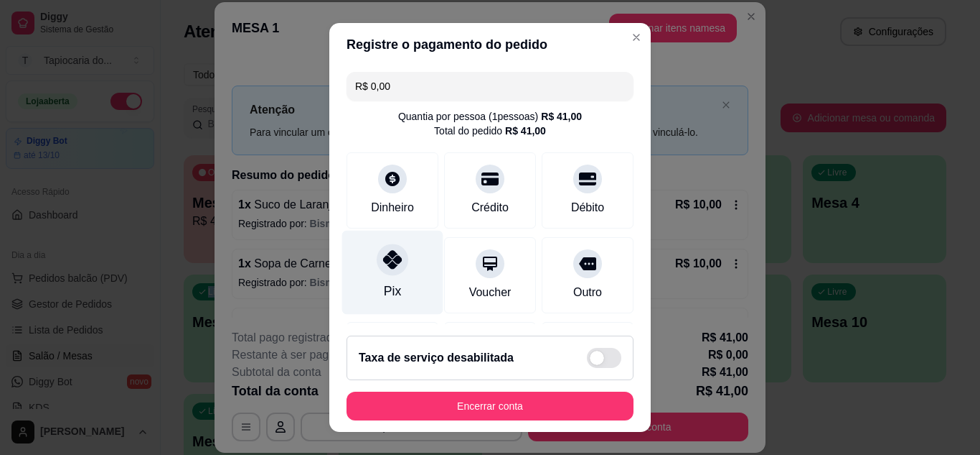 The image size is (980, 455). What do you see at coordinates (588, 292) in the screenshot?
I see `div: Outro` at bounding box center [588, 292].